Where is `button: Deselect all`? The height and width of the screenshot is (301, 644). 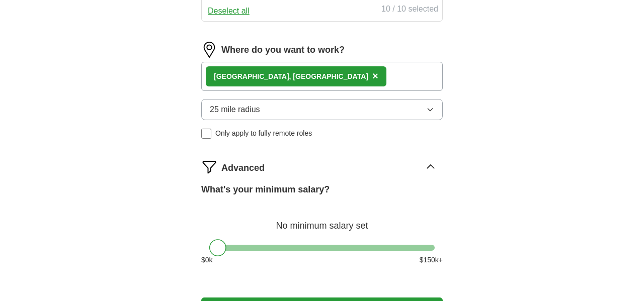
button: Deselect all is located at coordinates (228, 11).